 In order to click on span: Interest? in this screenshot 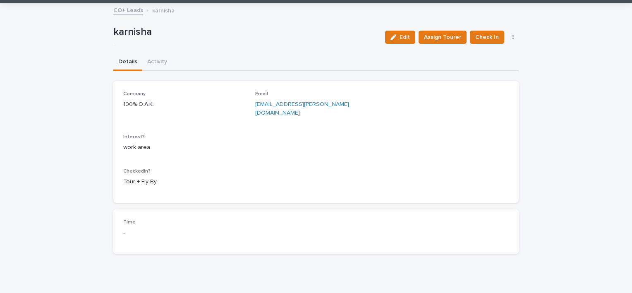, I will do `click(134, 137)`.